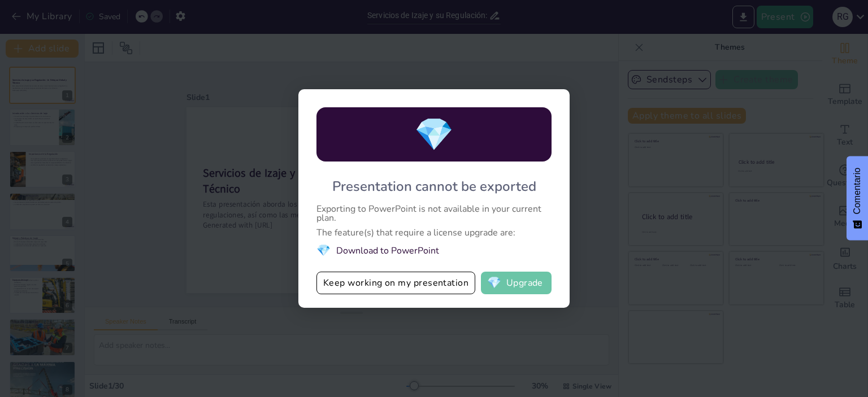  I want to click on button: Keep working on my presentation, so click(395, 283).